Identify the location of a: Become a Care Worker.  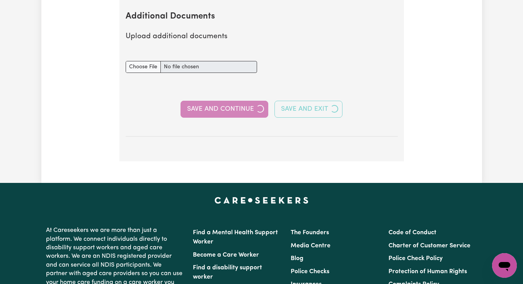
(226, 255).